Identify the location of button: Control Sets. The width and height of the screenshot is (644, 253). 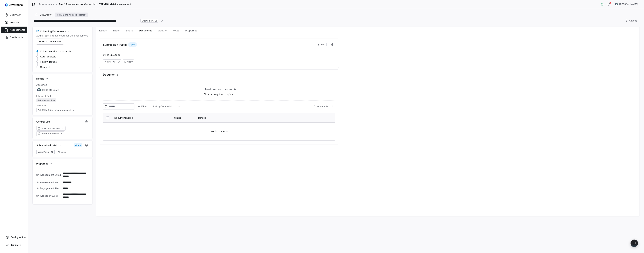
(46, 122).